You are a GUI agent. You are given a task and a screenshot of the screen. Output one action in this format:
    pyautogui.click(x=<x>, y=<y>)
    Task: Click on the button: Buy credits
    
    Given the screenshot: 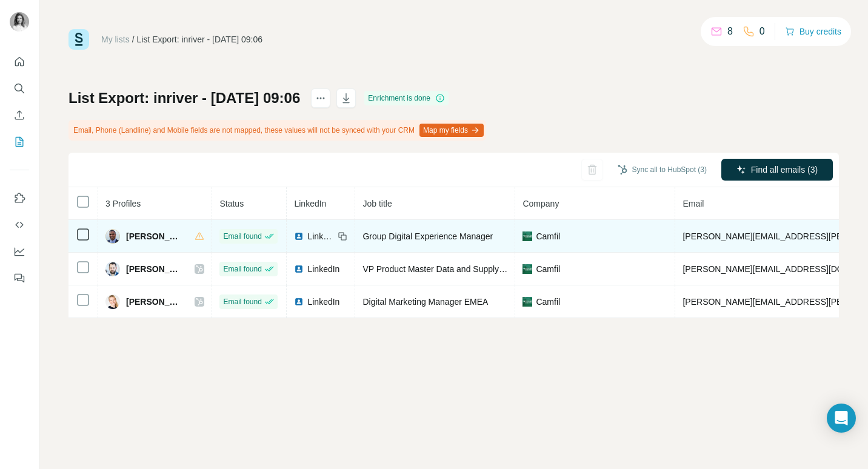 What is the action you would take?
    pyautogui.click(x=813, y=31)
    